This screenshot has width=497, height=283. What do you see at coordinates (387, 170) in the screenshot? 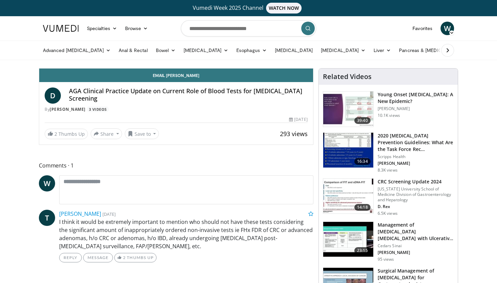
I see `p: 8.3K views` at bounding box center [387, 170].